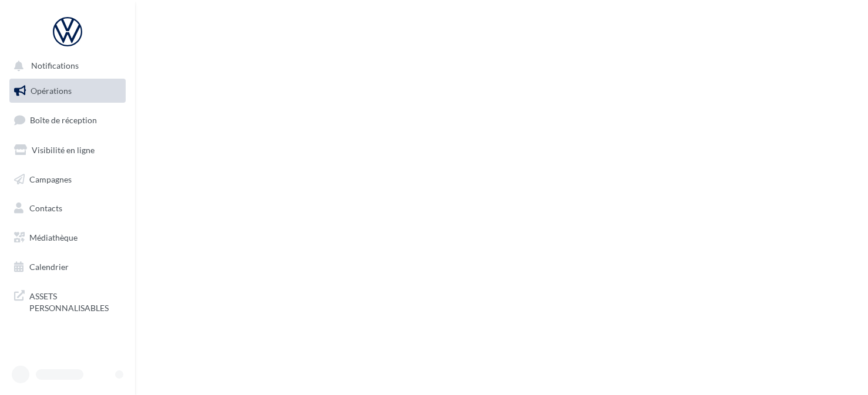 Image resolution: width=868 pixels, height=395 pixels. I want to click on a: Contacts, so click(67, 209).